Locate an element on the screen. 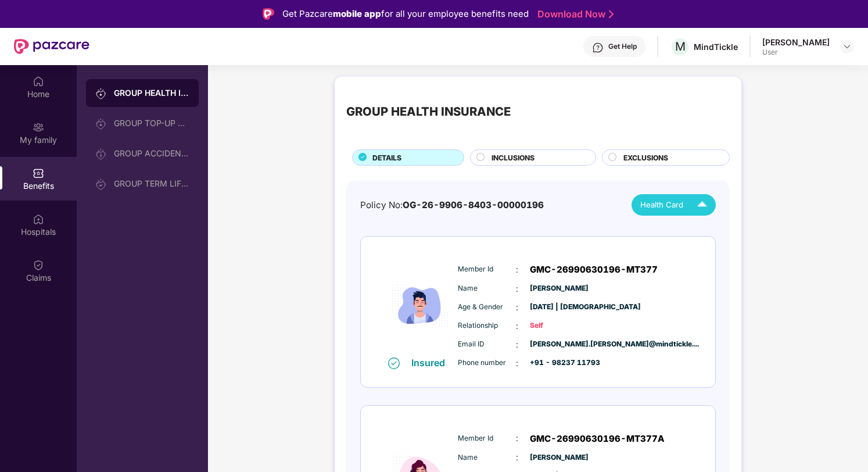  span: Self is located at coordinates (559, 325).